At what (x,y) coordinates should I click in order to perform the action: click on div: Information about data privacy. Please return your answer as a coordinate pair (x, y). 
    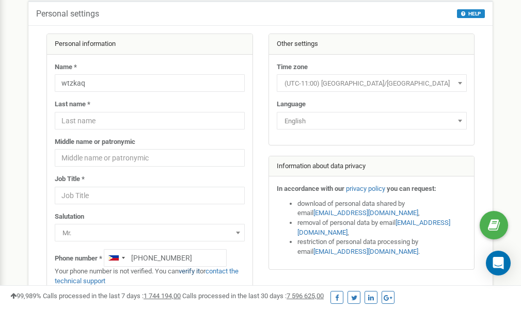
    Looking at the image, I should click on (371, 167).